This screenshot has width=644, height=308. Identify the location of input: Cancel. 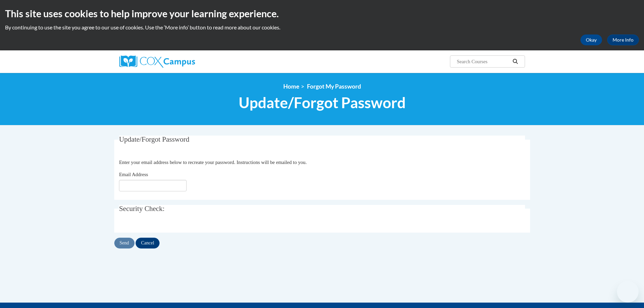
(147, 243).